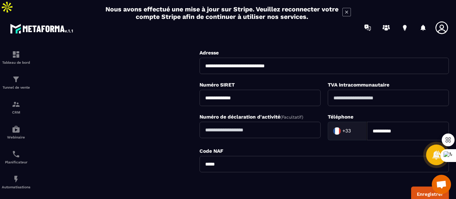 This screenshot has height=199, width=456. I want to click on p: Automatisations, so click(16, 187).